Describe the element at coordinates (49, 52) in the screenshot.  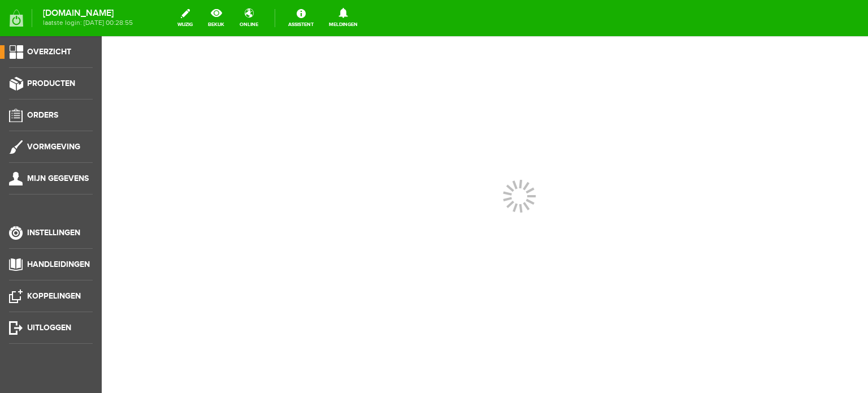
I see `span: Overzicht` at that location.